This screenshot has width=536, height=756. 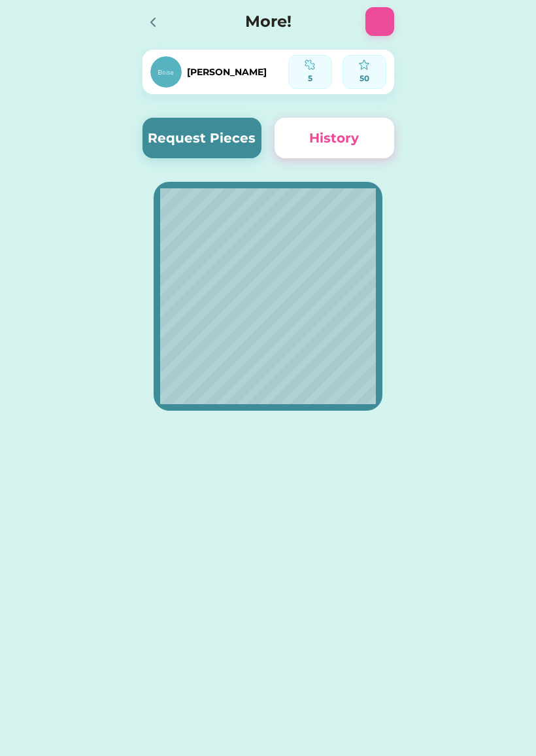 What do you see at coordinates (310, 79) in the screenshot?
I see `div: 5` at bounding box center [310, 79].